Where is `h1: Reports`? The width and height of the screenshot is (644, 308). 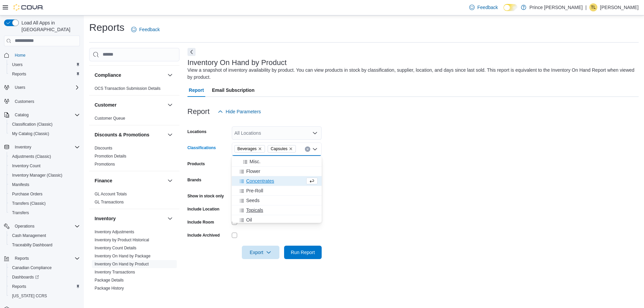 h1: Reports is located at coordinates (107, 27).